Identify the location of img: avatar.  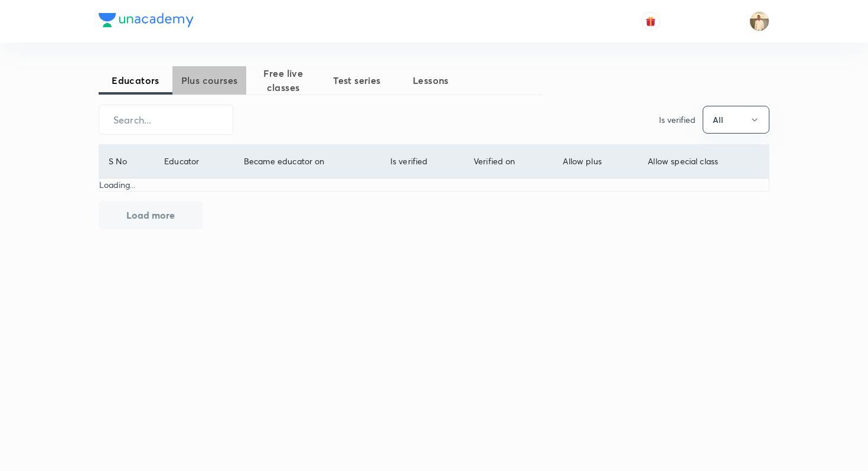
(651, 21).